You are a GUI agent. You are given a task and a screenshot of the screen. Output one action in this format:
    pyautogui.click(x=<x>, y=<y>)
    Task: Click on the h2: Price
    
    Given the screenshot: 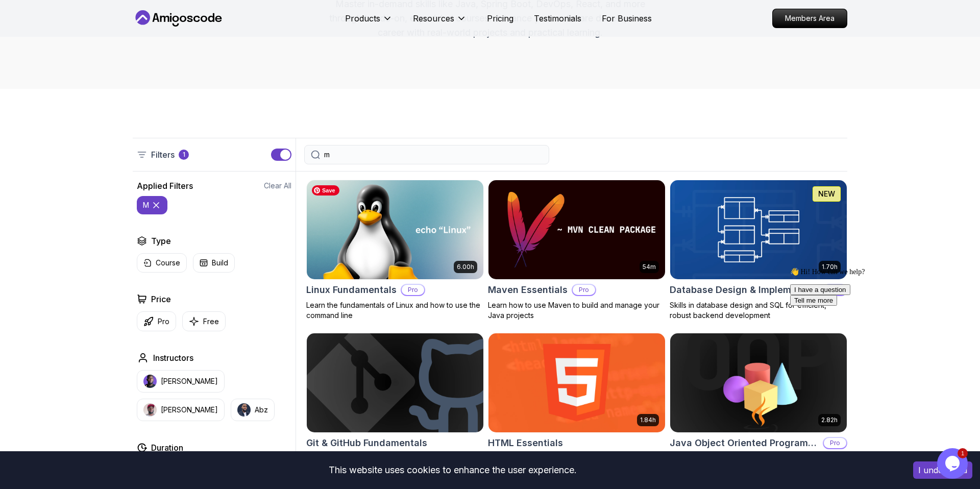 What is the action you would take?
    pyautogui.click(x=161, y=299)
    